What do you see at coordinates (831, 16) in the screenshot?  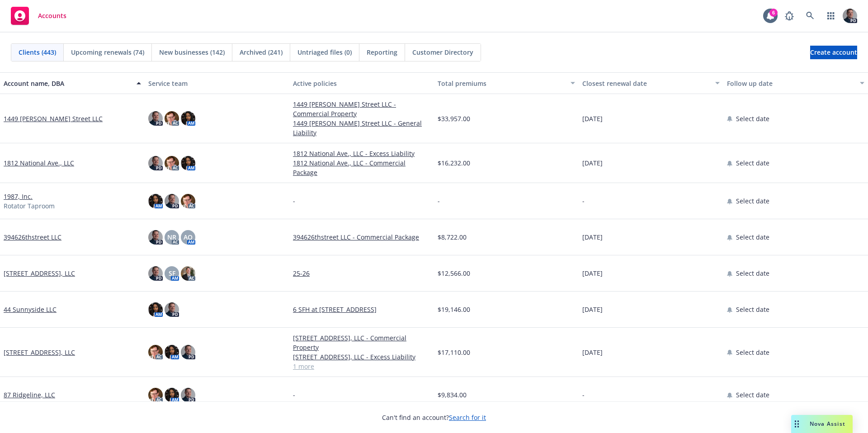 I see `a: Switch app` at bounding box center [831, 16].